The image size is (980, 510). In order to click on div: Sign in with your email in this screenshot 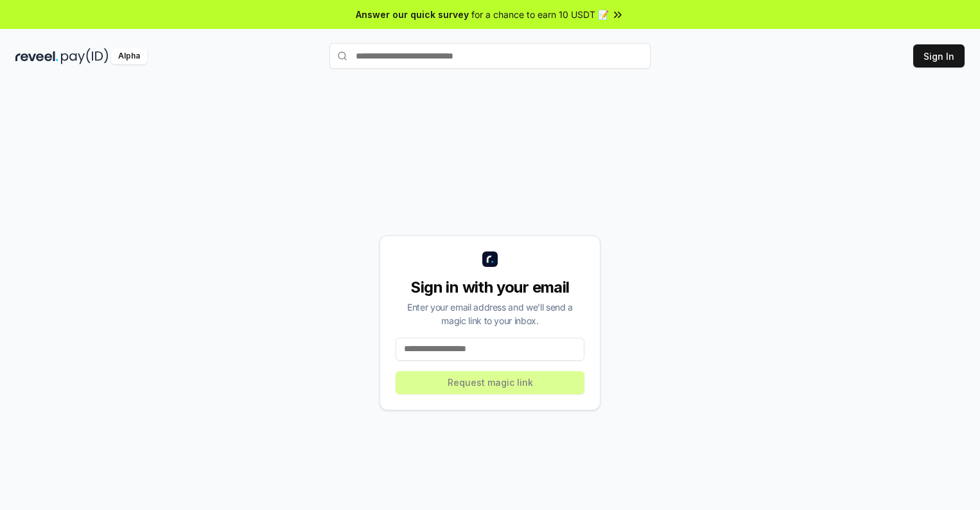, I will do `click(490, 287)`.